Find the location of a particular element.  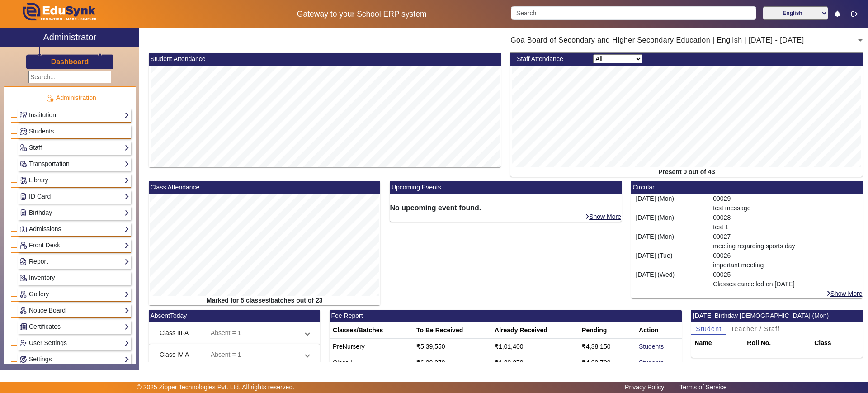

mat-card-header: AbsentToday is located at coordinates (234, 316).